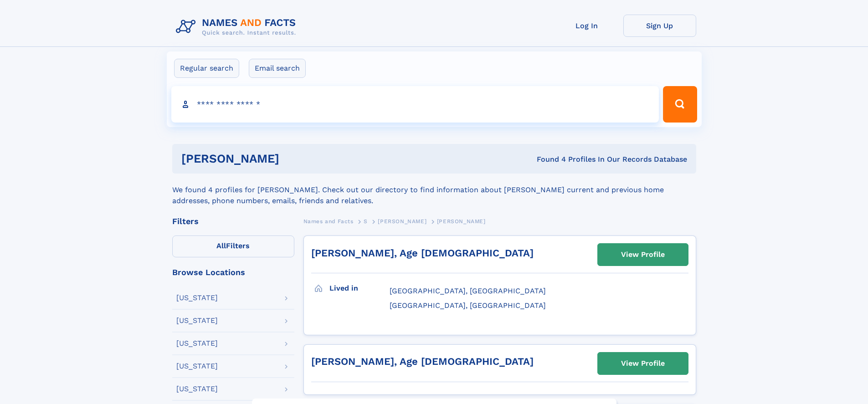 This screenshot has width=868, height=404. Describe the element at coordinates (366, 221) in the screenshot. I see `a: S` at that location.